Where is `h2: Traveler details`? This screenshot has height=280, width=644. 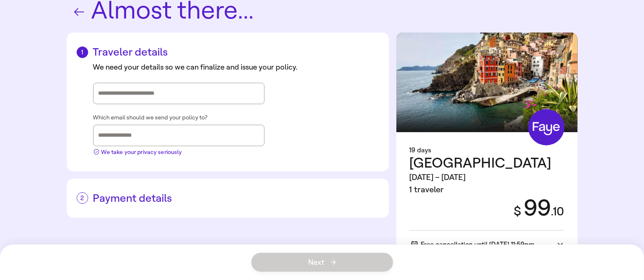
h2: Traveler details is located at coordinates (228, 52).